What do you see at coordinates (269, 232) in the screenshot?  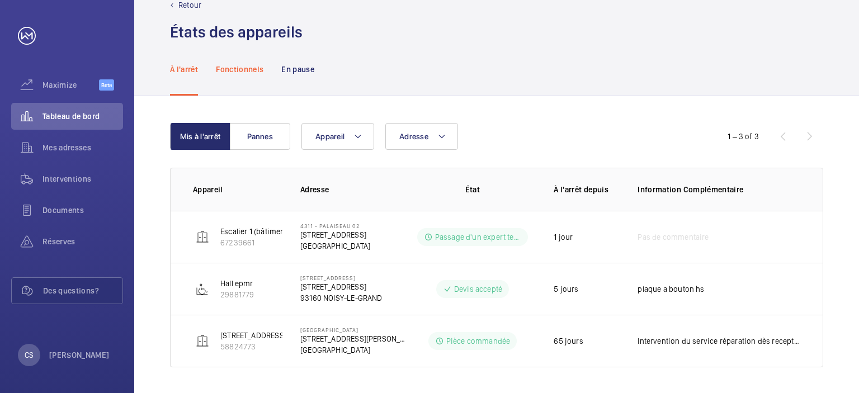 I see `p: Escalier 1 (bâtiment du haut)` at bounding box center [269, 232].